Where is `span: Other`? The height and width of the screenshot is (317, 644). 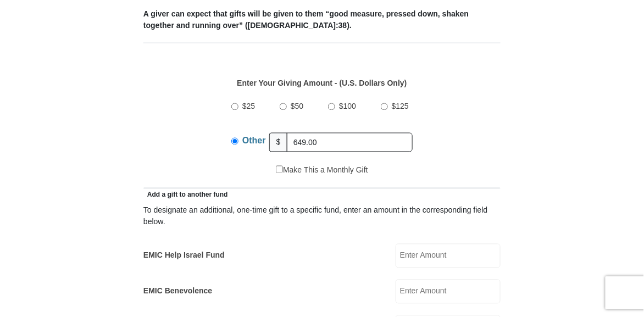
span: Other is located at coordinates (254, 141).